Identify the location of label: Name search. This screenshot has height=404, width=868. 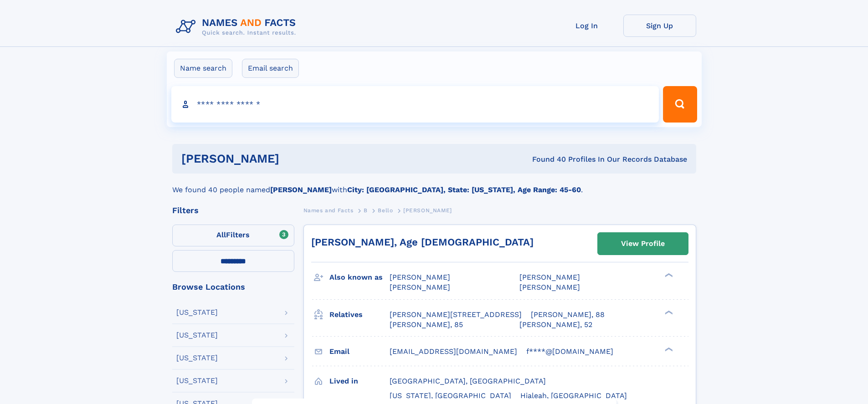
(204, 68).